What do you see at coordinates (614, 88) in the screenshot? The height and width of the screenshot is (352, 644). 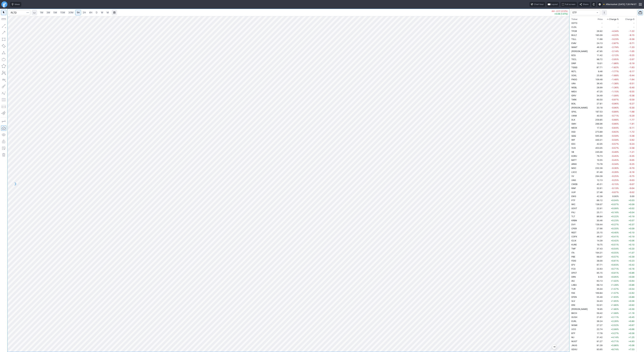 I see `span: -1.36` at bounding box center [614, 88].